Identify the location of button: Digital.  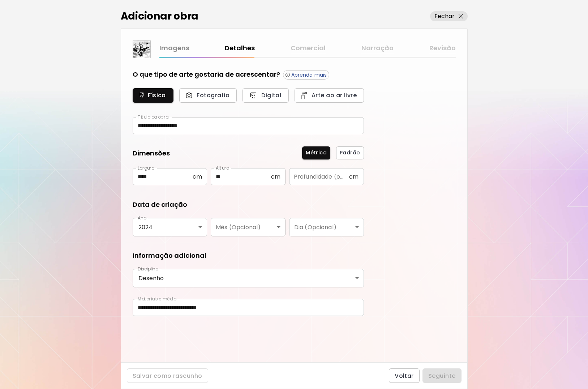
(265, 95).